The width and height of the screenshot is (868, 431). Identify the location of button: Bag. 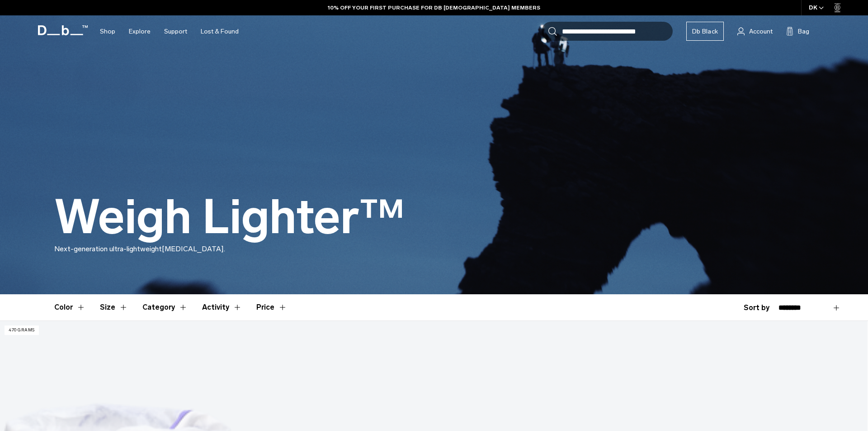
(798, 31).